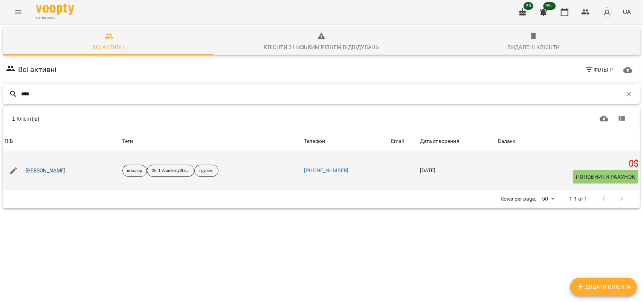 The width and height of the screenshot is (643, 302). I want to click on button: Поповнити рахунок, so click(606, 177).